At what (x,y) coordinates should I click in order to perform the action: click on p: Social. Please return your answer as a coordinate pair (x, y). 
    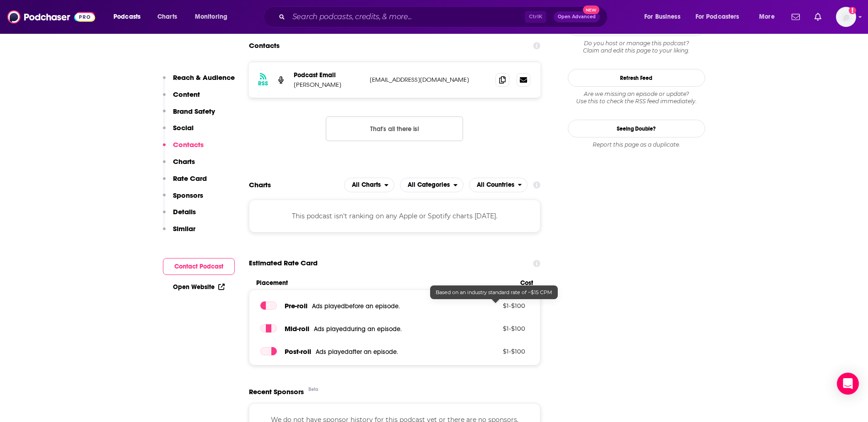
    Looking at the image, I should click on (183, 128).